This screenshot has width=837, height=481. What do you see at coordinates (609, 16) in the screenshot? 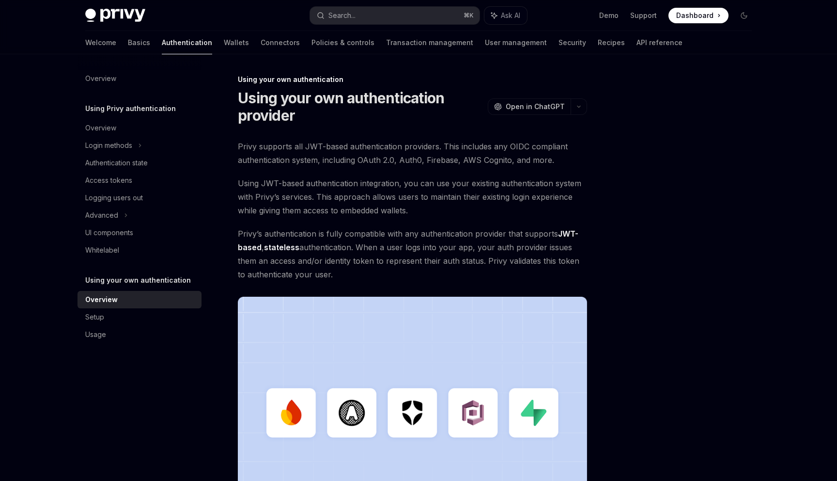
I see `a: Demo` at bounding box center [609, 16].